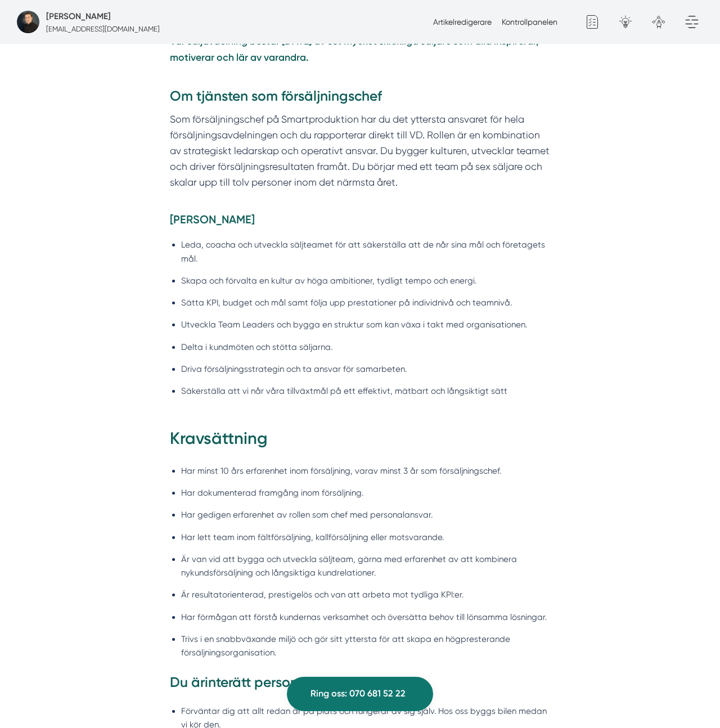 The width and height of the screenshot is (720, 728). Describe the element at coordinates (463, 22) in the screenshot. I see `a: Artikelredigerare` at that location.